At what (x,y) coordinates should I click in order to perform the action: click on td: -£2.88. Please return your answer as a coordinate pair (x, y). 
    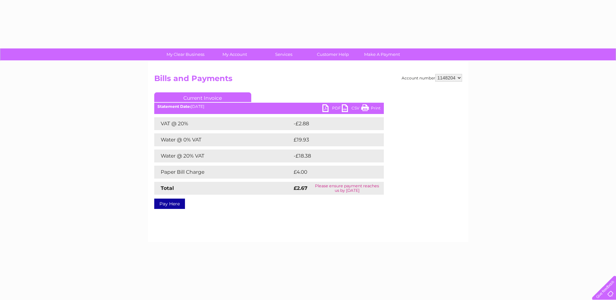
    Looking at the image, I should click on (331, 124).